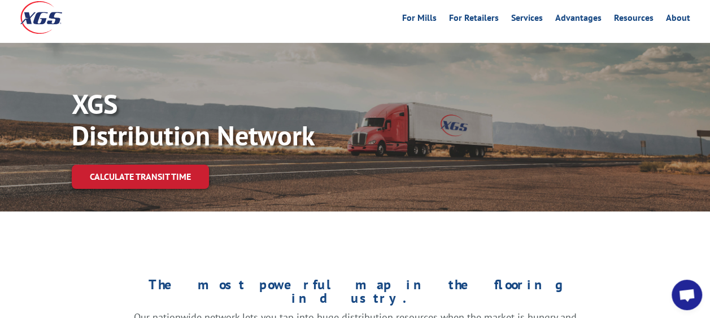 Image resolution: width=710 pixels, height=318 pixels. I want to click on a: For Retailers, so click(474, 20).